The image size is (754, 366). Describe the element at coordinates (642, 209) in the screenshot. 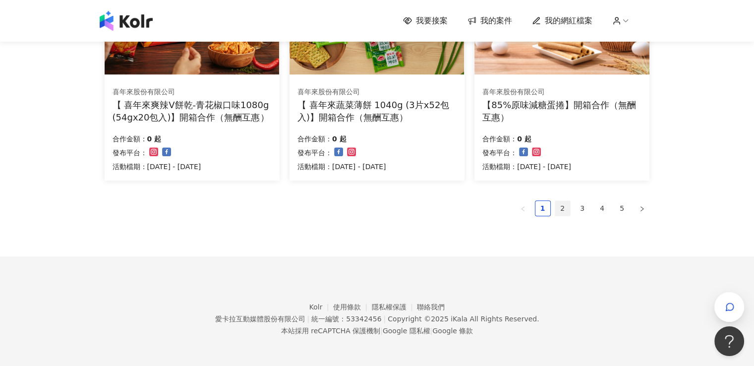

I see `span: right` at that location.